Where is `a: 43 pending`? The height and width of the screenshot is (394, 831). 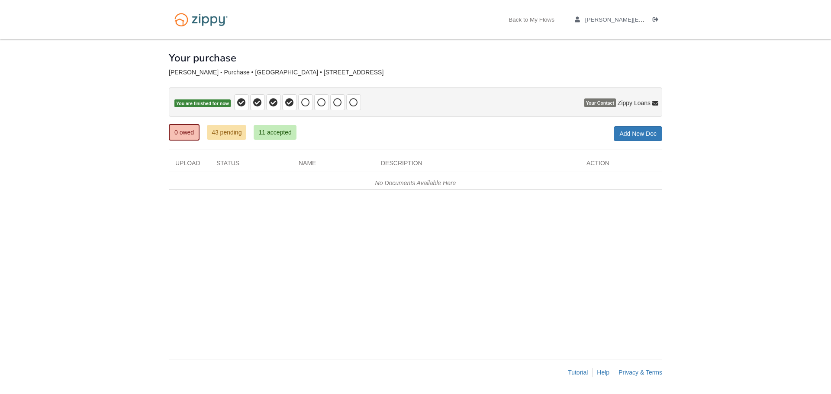 a: 43 pending is located at coordinates (226, 133).